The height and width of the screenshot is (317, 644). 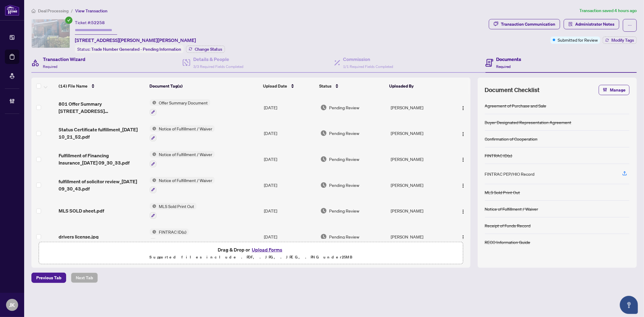 What do you see at coordinates (251, 250) in the screenshot?
I see `span: Drag & Drop or` at bounding box center [251, 250].